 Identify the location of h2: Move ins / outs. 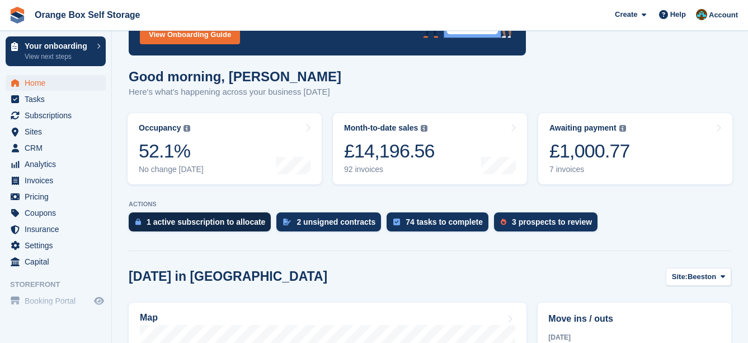
(635, 319).